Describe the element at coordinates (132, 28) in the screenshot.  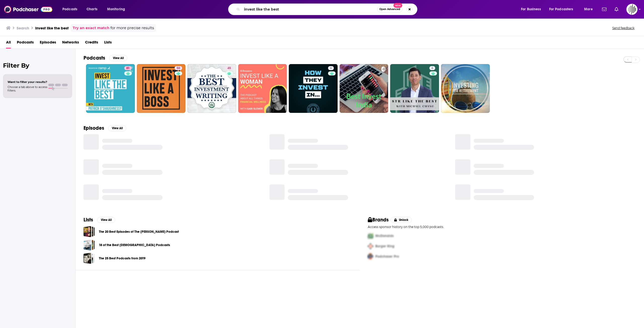
I see `span: for more precise results` at that location.